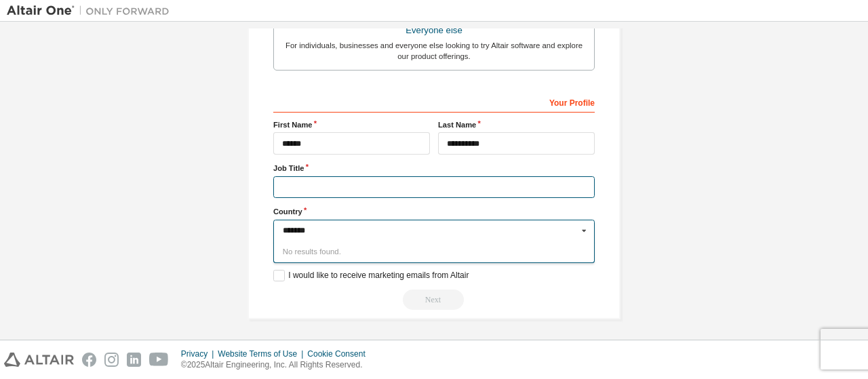 The width and height of the screenshot is (868, 379). Describe the element at coordinates (434, 299) in the screenshot. I see `div: Please wait while checking email ...` at that location.